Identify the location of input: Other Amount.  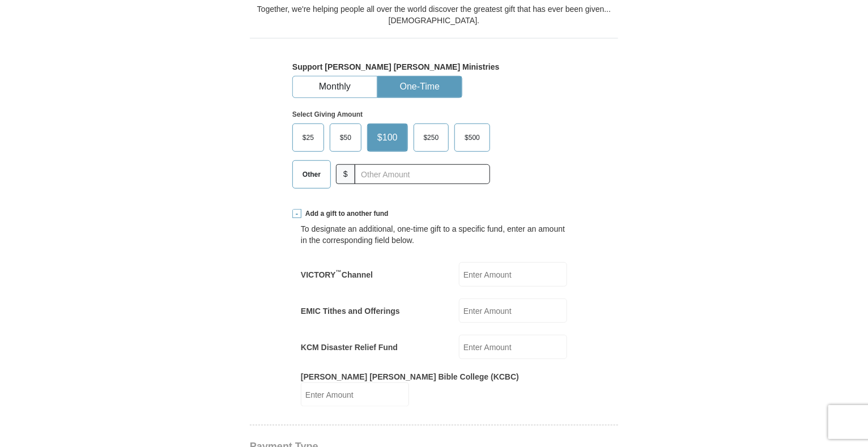
(422, 174).